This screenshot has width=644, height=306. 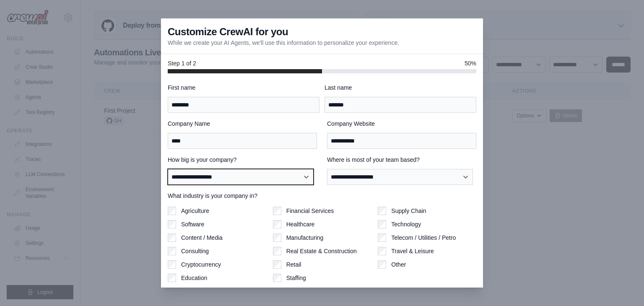 I want to click on label: Technology, so click(x=406, y=224).